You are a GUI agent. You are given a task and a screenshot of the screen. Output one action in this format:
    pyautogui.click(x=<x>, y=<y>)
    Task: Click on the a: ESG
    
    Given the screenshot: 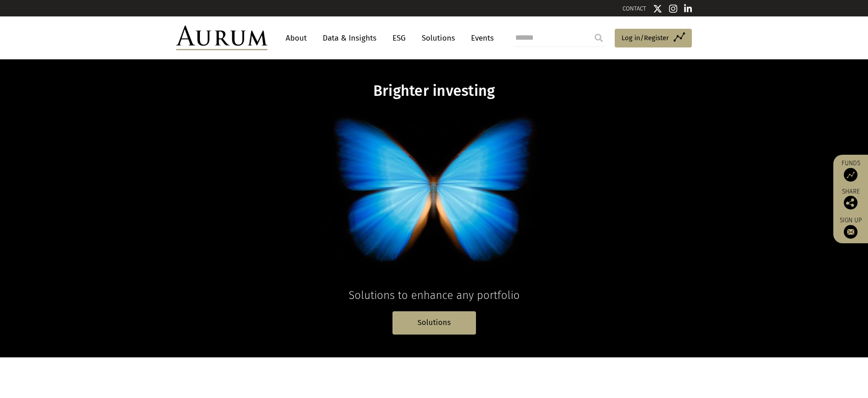 What is the action you would take?
    pyautogui.click(x=399, y=38)
    